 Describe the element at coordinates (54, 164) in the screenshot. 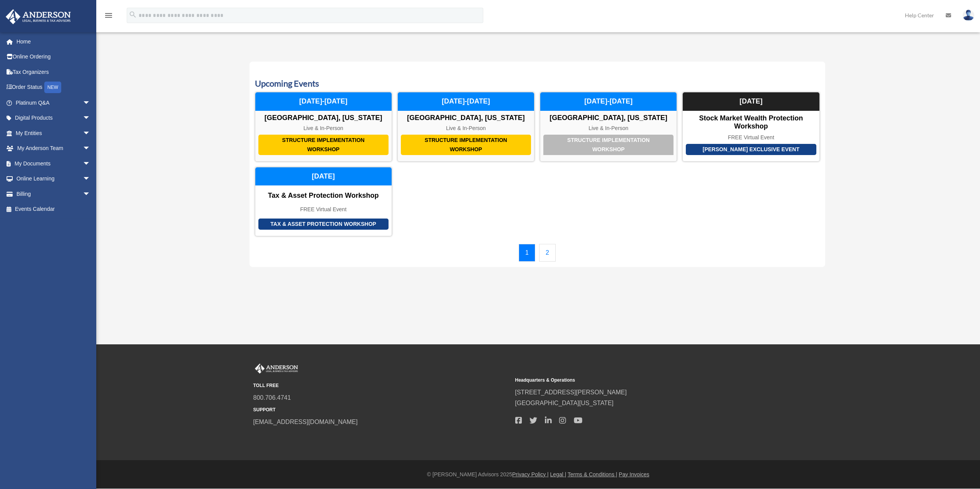

I see `a: My Documentsarrow_drop_down` at that location.